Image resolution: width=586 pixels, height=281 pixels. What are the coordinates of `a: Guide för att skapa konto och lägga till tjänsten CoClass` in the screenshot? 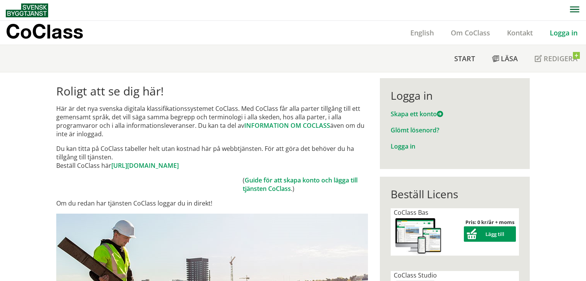 It's located at (300, 185).